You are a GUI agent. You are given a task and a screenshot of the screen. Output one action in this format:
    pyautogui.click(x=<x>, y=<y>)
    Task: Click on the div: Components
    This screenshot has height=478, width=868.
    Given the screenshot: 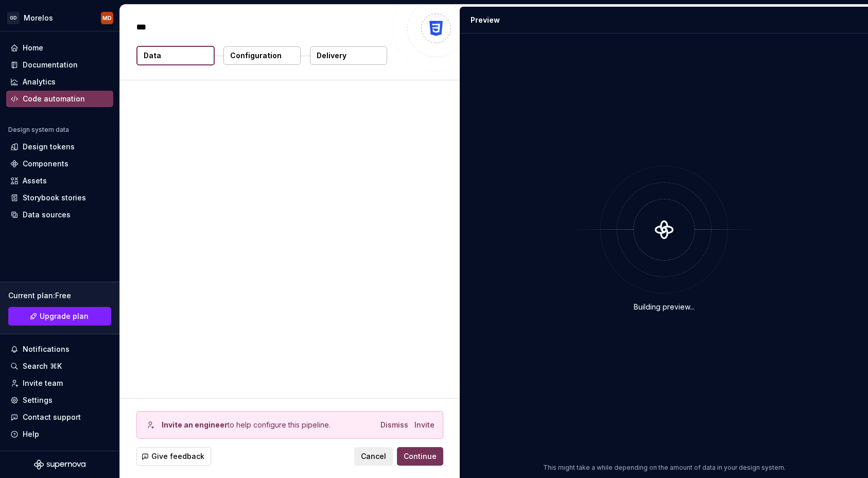 What is the action you would take?
    pyautogui.click(x=46, y=164)
    